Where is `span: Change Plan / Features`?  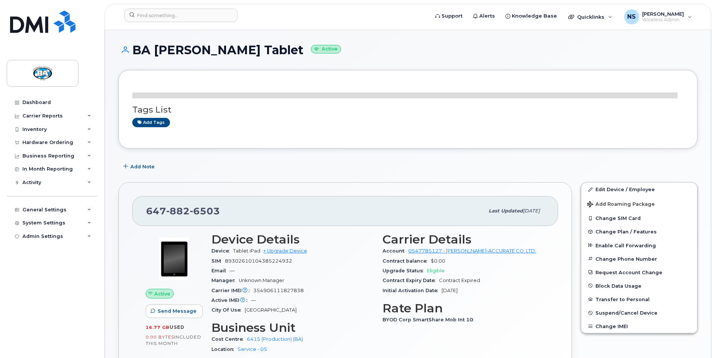
span: Change Plan / Features is located at coordinates (626, 231).